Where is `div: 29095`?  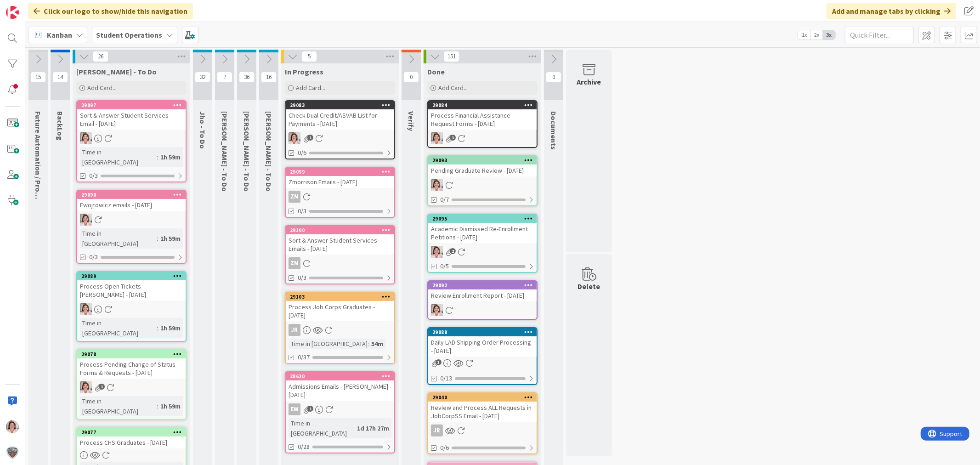 div: 29095 is located at coordinates (484, 219).